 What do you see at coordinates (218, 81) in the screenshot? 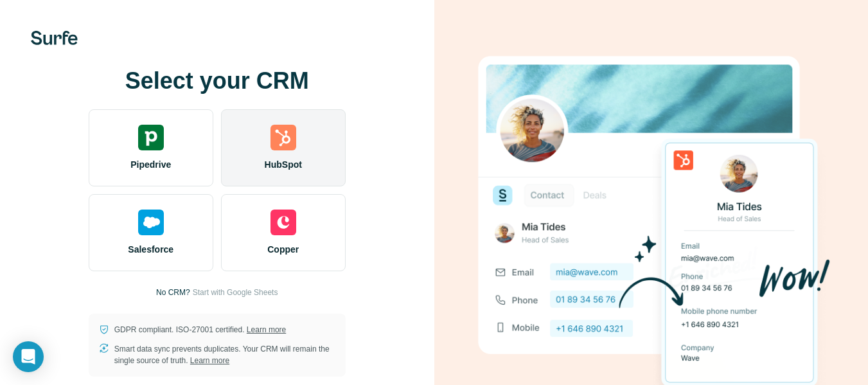
I see `h1: Select your CRM` at bounding box center [218, 81].